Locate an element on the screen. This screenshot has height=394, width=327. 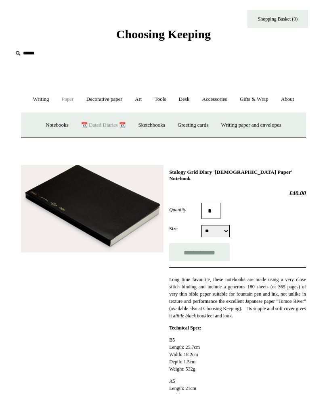
a: Desk is located at coordinates (184, 99).